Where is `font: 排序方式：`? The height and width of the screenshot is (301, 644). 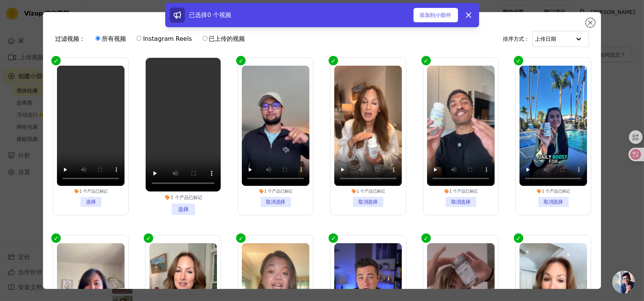 font: 排序方式： is located at coordinates (516, 39).